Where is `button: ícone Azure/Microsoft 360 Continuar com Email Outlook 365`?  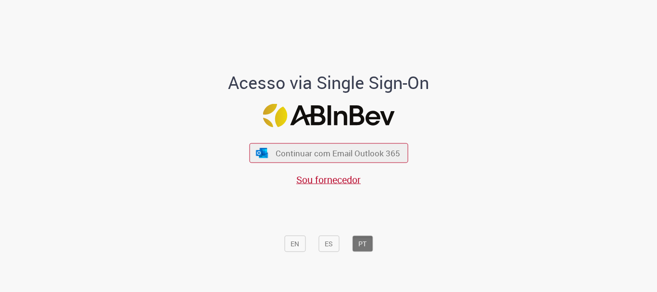
button: ícone Azure/Microsoft 360 Continuar com Email Outlook 365 is located at coordinates (328, 153).